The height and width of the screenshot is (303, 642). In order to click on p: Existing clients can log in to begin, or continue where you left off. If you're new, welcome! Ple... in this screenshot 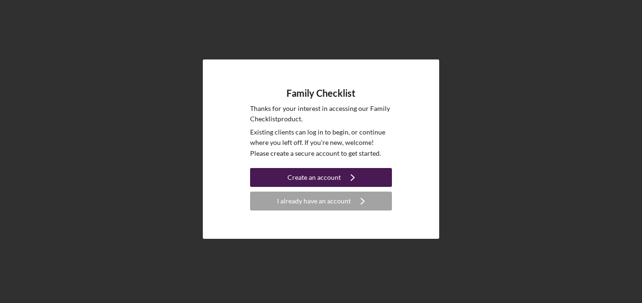, I will do `click(321, 143)`.